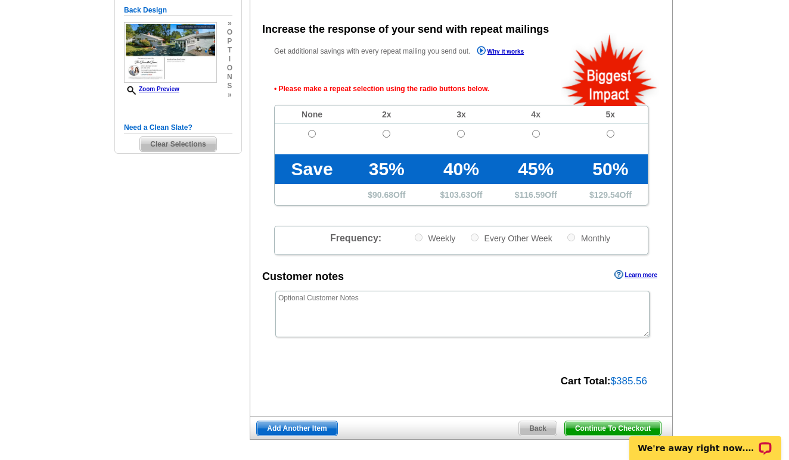  I want to click on span: p, so click(229, 41).